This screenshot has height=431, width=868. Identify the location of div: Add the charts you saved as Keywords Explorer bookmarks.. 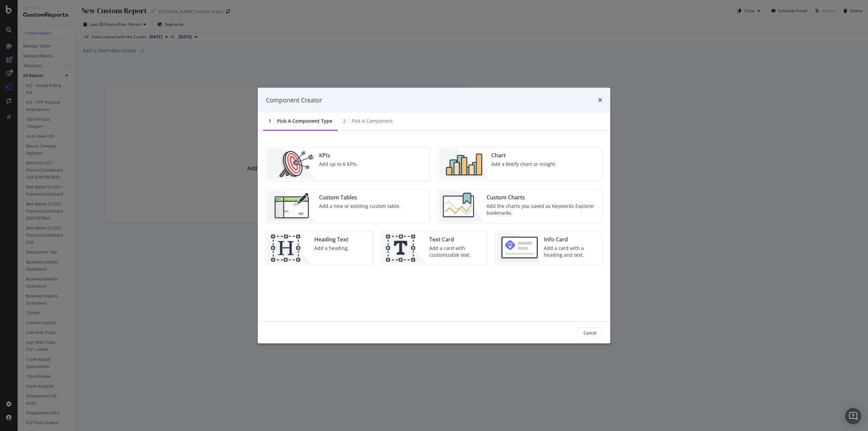
(542, 210).